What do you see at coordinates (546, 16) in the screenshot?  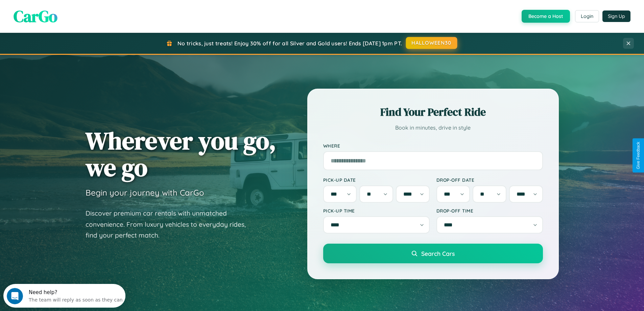 I see `button: Become a Host` at bounding box center [546, 16].